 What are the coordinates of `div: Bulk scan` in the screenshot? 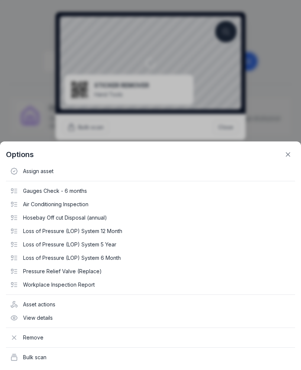 It's located at (151, 357).